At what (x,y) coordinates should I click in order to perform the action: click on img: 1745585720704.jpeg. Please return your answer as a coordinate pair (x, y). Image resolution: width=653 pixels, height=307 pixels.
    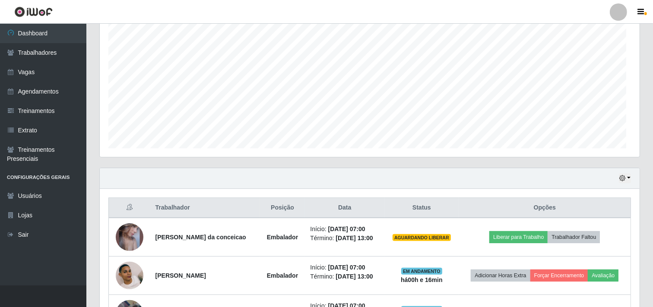
    Looking at the image, I should click on (129, 276).